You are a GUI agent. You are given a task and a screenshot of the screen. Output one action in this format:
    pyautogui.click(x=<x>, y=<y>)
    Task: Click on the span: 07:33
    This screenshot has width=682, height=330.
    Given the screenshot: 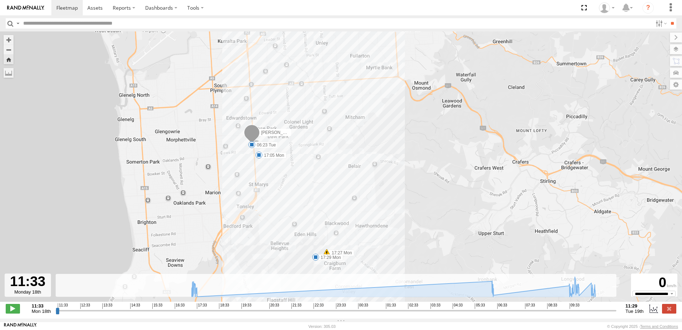 What is the action you would take?
    pyautogui.click(x=530, y=306)
    